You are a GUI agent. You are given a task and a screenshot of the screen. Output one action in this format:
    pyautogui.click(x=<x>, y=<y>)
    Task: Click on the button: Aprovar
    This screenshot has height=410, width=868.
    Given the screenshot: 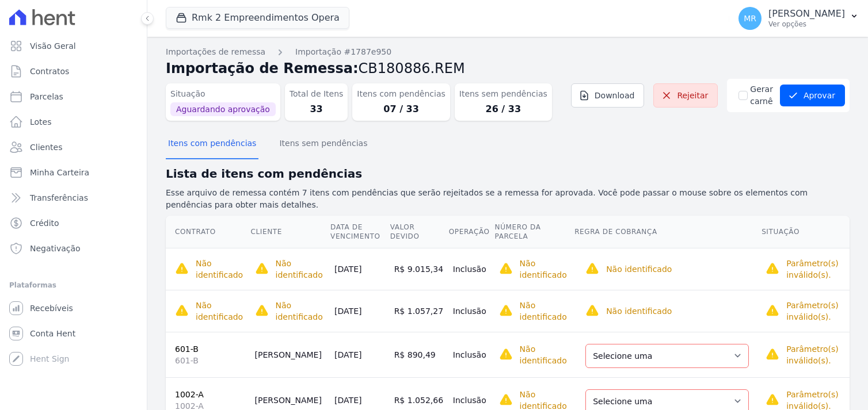 What is the action you would take?
    pyautogui.click(x=813, y=96)
    